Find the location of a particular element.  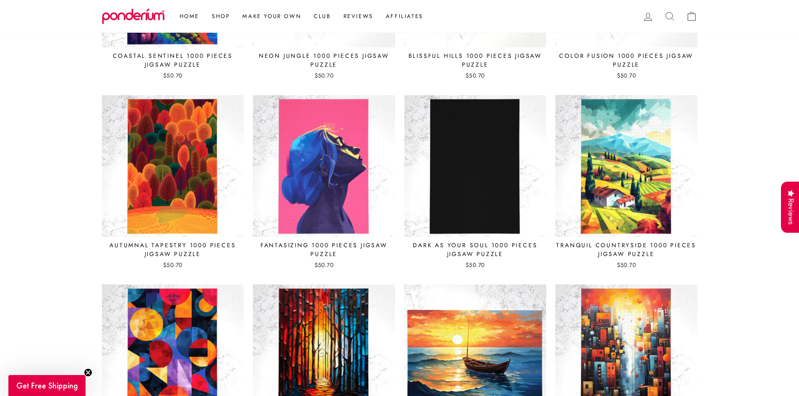

div: Reviews is located at coordinates (790, 207).